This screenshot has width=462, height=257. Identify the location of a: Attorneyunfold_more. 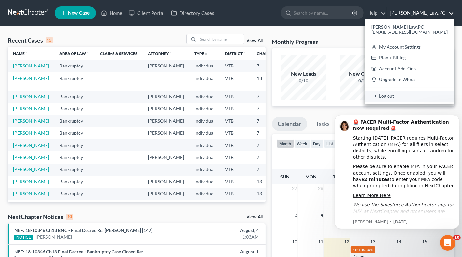
(160, 53).